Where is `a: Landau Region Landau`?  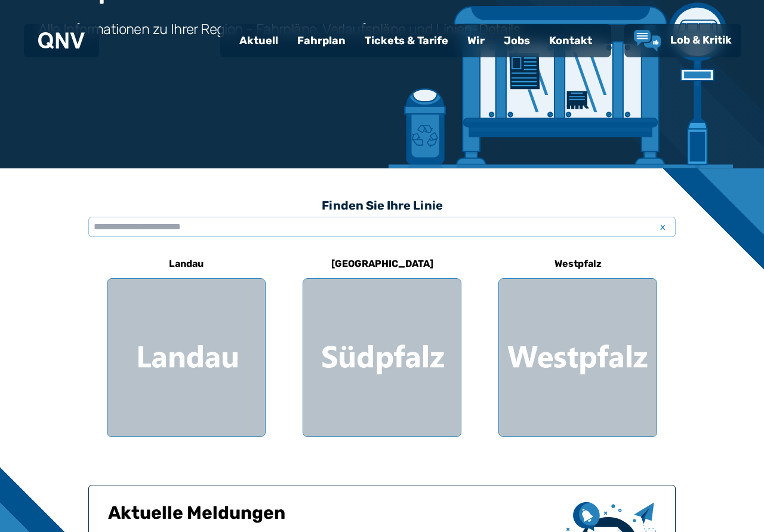
a: Landau Region Landau is located at coordinates (186, 343).